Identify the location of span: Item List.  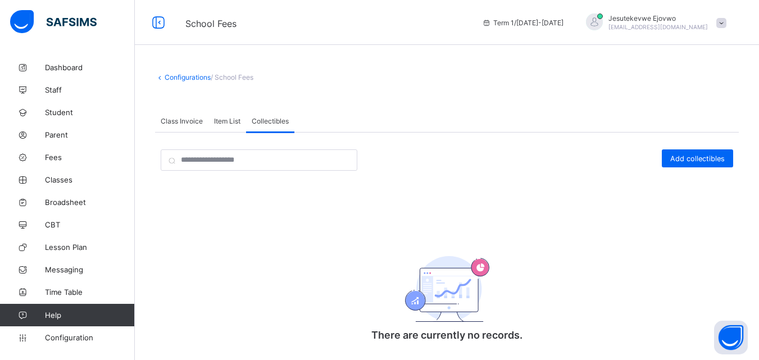
(227, 121).